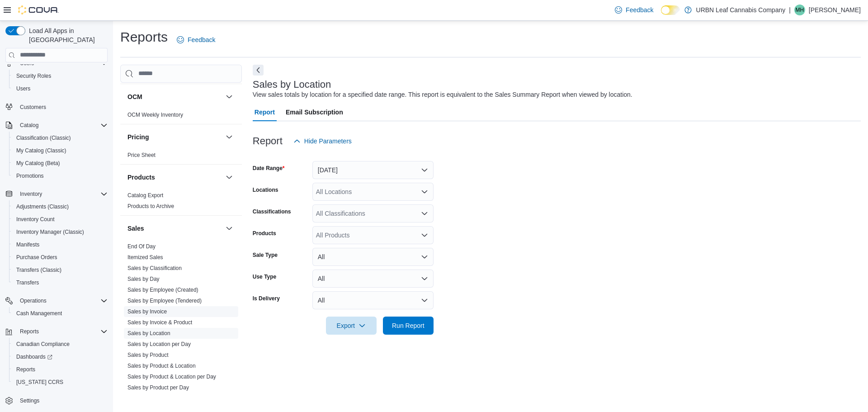  What do you see at coordinates (149, 333) in the screenshot?
I see `span: Sales by Location` at bounding box center [149, 333].